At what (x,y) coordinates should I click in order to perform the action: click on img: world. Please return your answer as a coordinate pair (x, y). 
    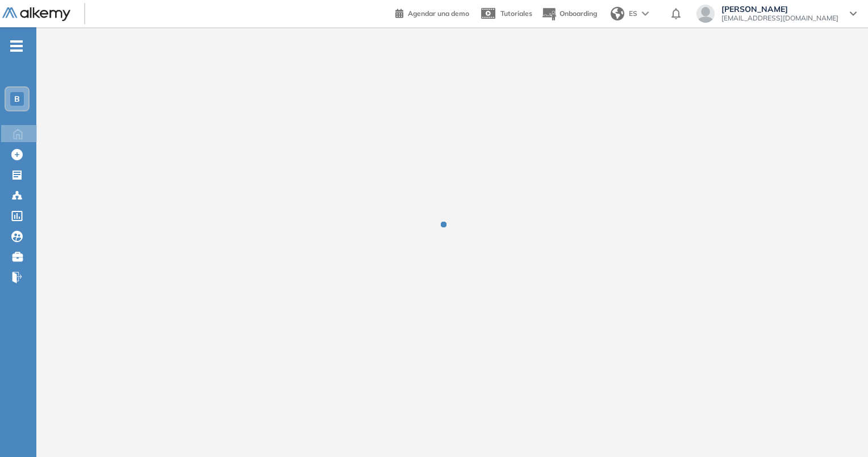
    Looking at the image, I should click on (617, 13).